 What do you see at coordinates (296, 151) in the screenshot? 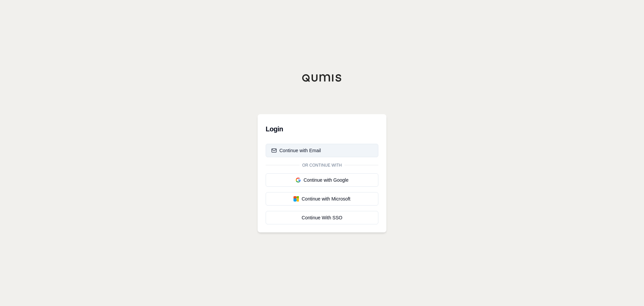
I see `div: Continue with Email` at bounding box center [296, 151].